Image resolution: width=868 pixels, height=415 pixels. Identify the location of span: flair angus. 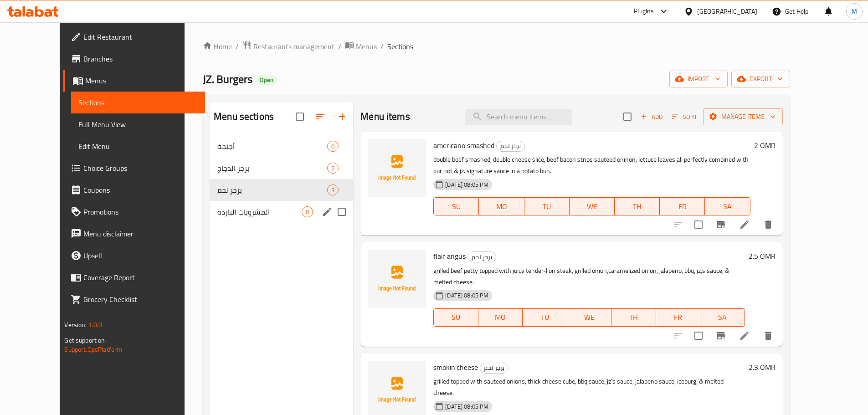
(449, 257).